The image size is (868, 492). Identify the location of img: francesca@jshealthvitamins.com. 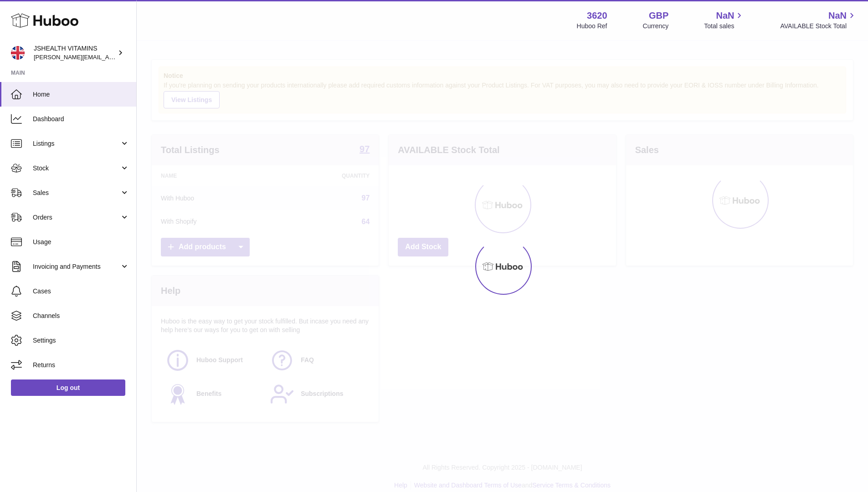
(18, 53).